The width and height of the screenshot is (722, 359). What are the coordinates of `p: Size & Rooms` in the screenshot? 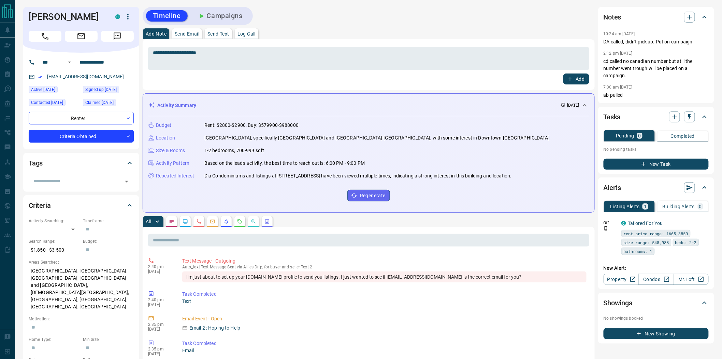 It's located at (171, 150).